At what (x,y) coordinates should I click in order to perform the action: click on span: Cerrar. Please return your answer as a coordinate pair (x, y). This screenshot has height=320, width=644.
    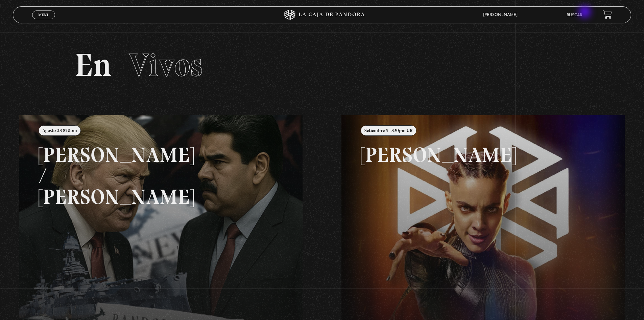
    Looking at the image, I should click on (44, 21).